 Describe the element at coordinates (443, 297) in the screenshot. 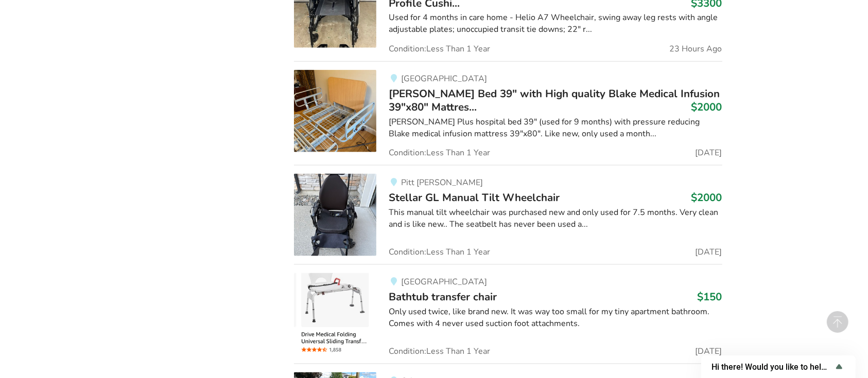

I see `span: Bathtub transfer chair` at that location.